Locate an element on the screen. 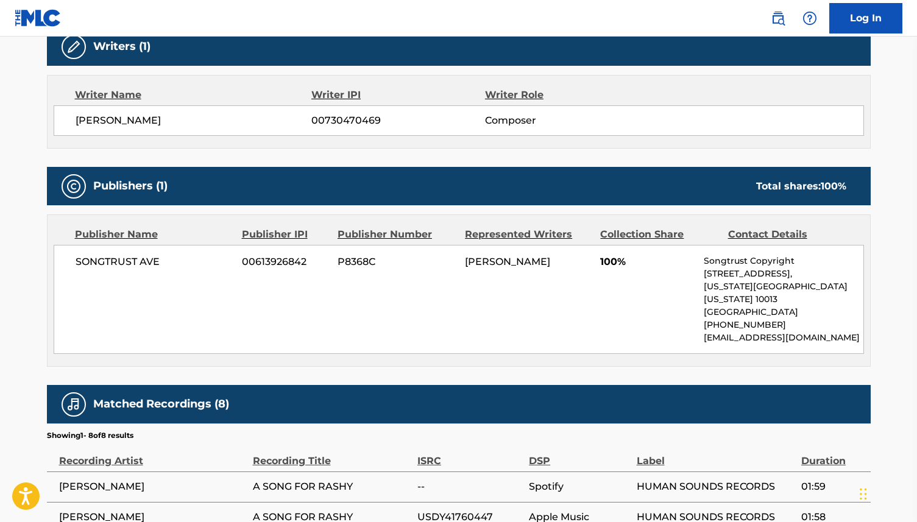 Image resolution: width=917 pixels, height=522 pixels. div: Chat Widget is located at coordinates (887, 493).